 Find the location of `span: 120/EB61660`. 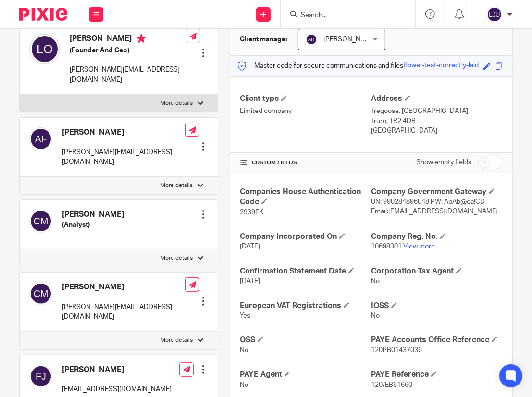

span: 120/EB61660 is located at coordinates (392, 385).